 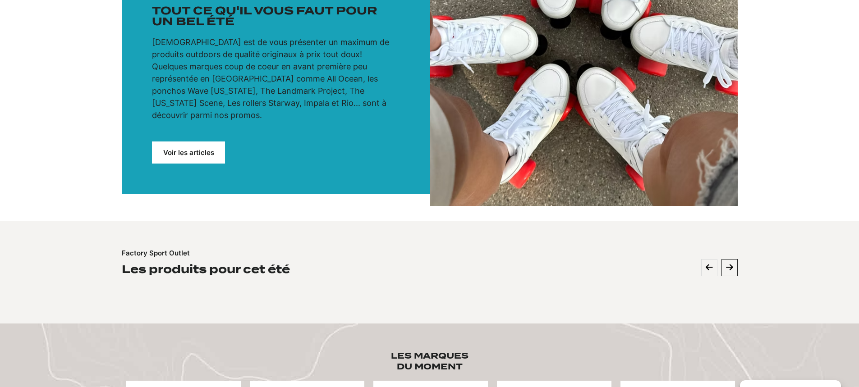 What do you see at coordinates (156, 253) in the screenshot?
I see `p: Factory Sport Outlet` at bounding box center [156, 253].